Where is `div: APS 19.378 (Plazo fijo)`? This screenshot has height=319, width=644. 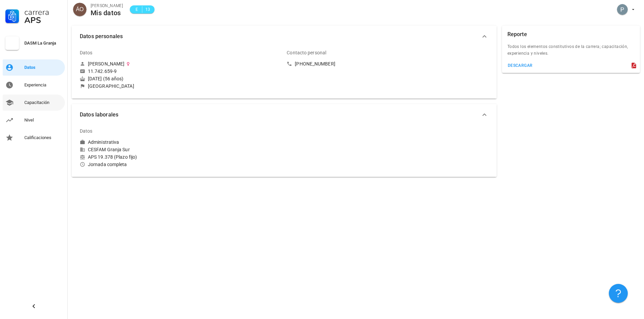
div: APS 19.378 (Plazo fijo) is located at coordinates (181, 157).